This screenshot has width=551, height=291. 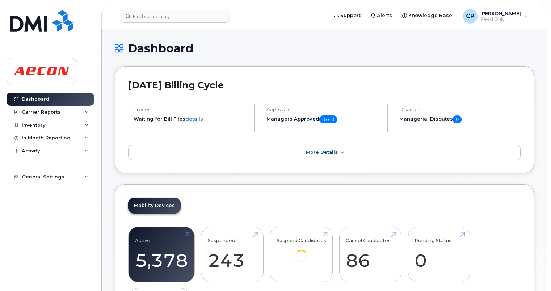 I want to click on span: 0, so click(x=457, y=120).